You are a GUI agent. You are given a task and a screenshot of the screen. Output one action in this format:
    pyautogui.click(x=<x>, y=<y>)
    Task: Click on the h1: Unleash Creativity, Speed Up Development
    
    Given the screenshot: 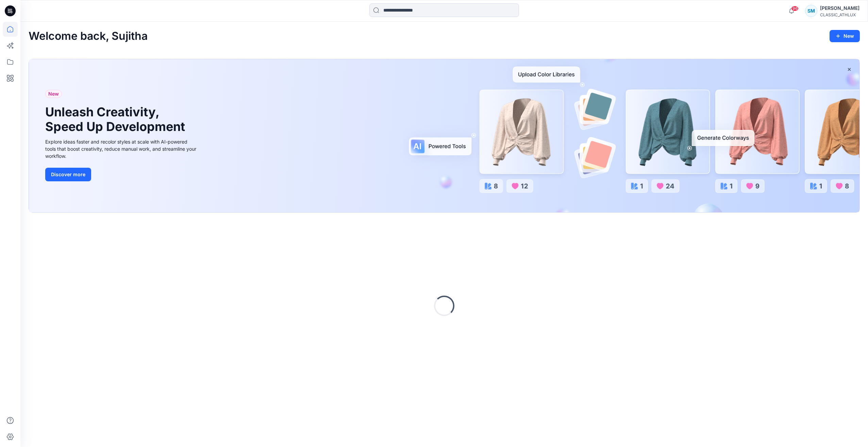 What is the action you would take?
    pyautogui.click(x=117, y=120)
    